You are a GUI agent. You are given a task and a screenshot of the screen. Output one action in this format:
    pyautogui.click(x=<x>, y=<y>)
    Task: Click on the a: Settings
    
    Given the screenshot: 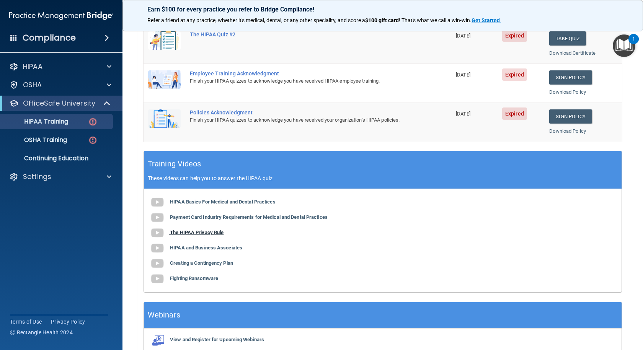 What is the action you would take?
    pyautogui.click(x=60, y=177)
    